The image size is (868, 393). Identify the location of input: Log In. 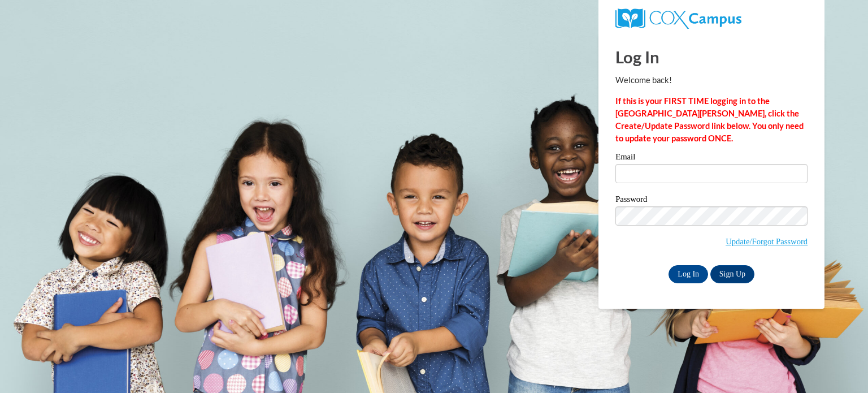
(689, 275).